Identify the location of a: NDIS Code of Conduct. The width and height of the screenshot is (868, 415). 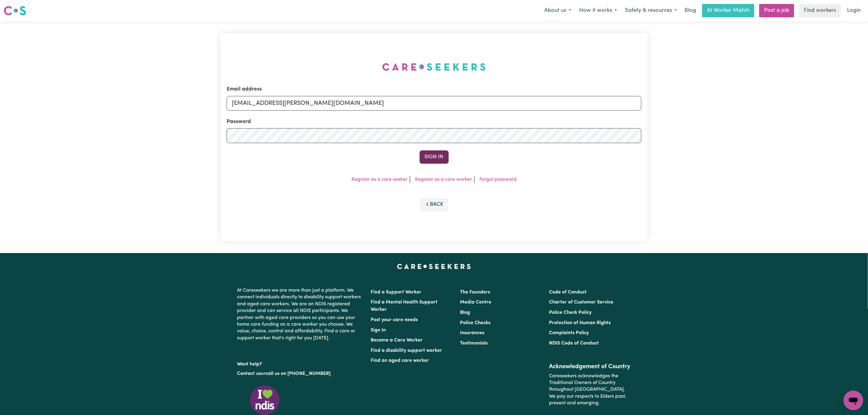
(574, 343).